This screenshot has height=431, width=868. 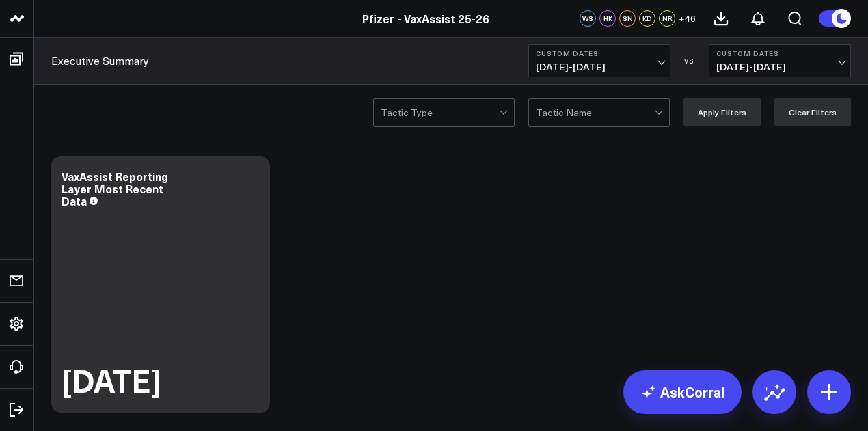 I want to click on div: HK, so click(x=608, y=19).